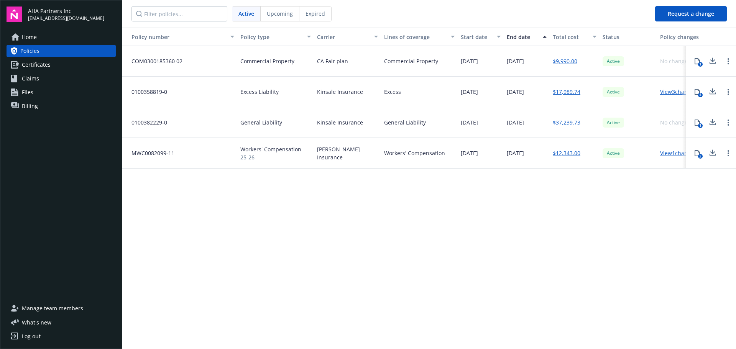 The image size is (736, 349). What do you see at coordinates (270, 157) in the screenshot?
I see `span: 25-26` at bounding box center [270, 157].